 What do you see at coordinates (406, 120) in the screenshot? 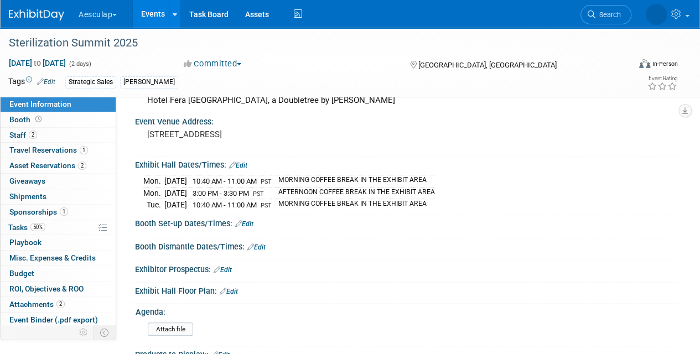
I see `div: Event Venue Address:` at bounding box center [406, 120].